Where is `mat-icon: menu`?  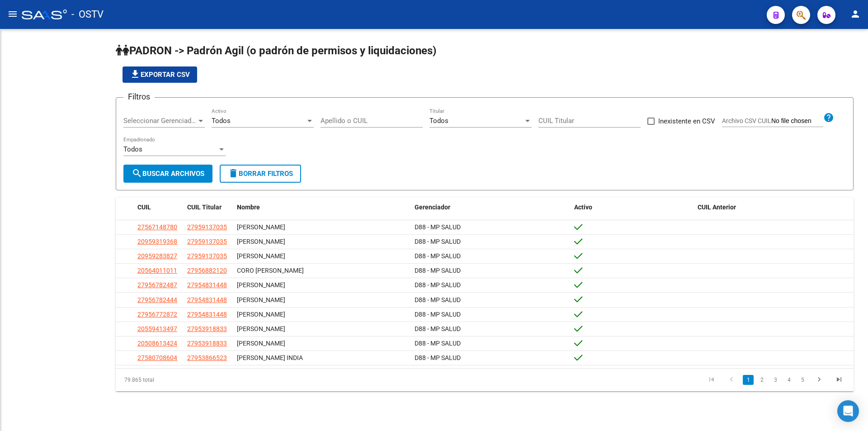
mat-icon: menu is located at coordinates (13, 14).